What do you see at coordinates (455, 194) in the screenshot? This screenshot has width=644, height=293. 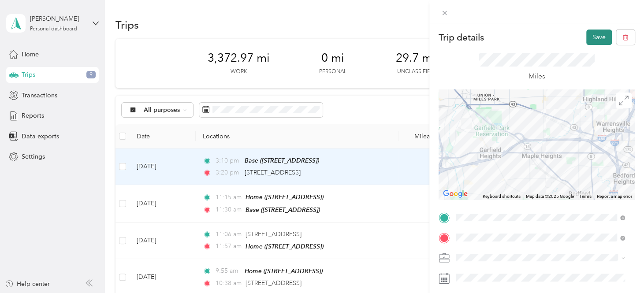 I see `a: Open this area in Google Maps (opens a new window)` at bounding box center [455, 194].